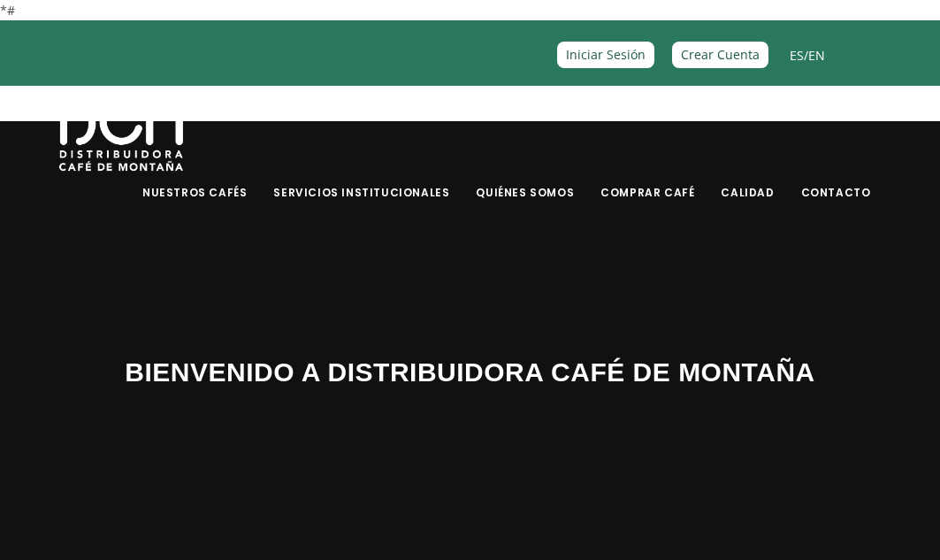  Describe the element at coordinates (836, 178) in the screenshot. I see `a: Contacto` at that location.